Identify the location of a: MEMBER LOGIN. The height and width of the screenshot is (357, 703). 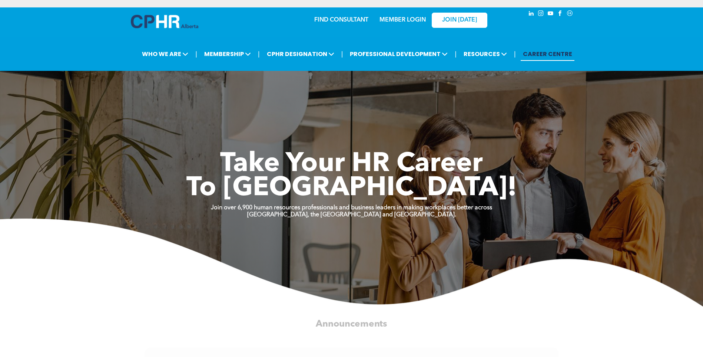
(403, 20).